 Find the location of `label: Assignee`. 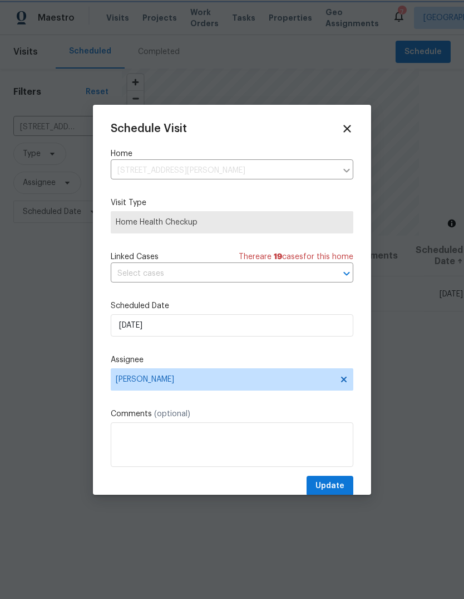

label: Assignee is located at coordinates (232, 360).